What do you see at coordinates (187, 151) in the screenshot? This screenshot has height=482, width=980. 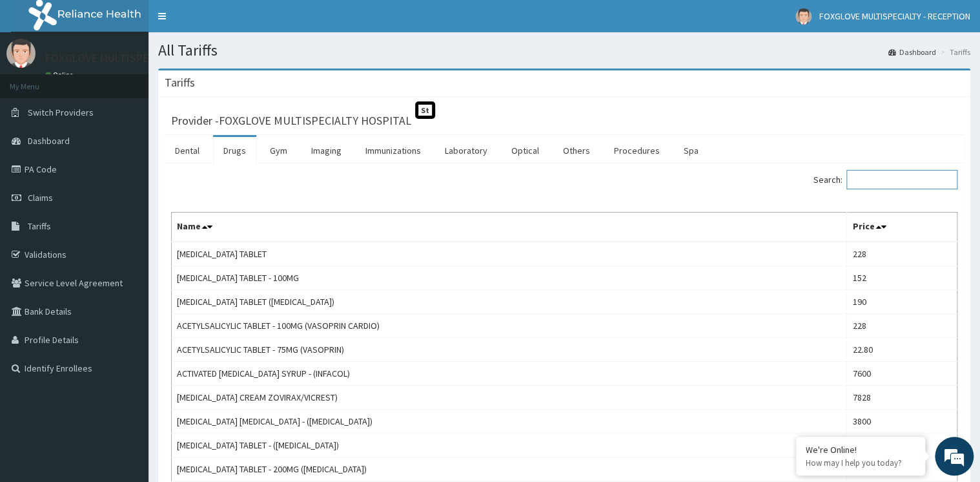 I see `a: Dental` at bounding box center [187, 151].